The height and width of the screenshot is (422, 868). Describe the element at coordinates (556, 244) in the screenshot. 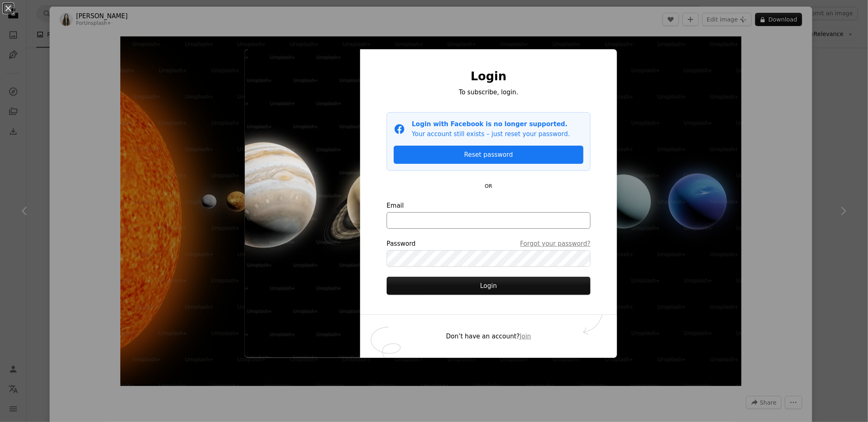

I see `a: Forgot your password?` at that location.